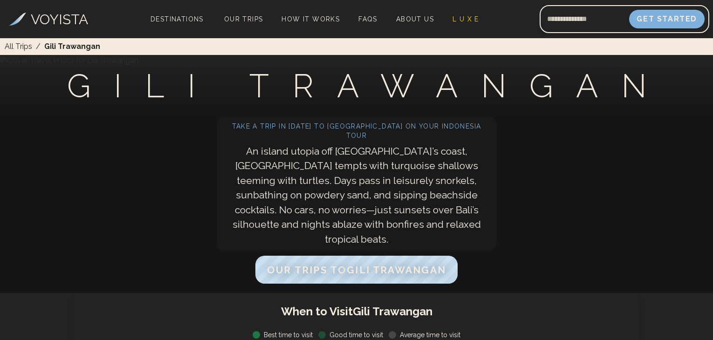 The image size is (713, 340). Describe the element at coordinates (430, 335) in the screenshot. I see `span: Average time to visit` at that location.